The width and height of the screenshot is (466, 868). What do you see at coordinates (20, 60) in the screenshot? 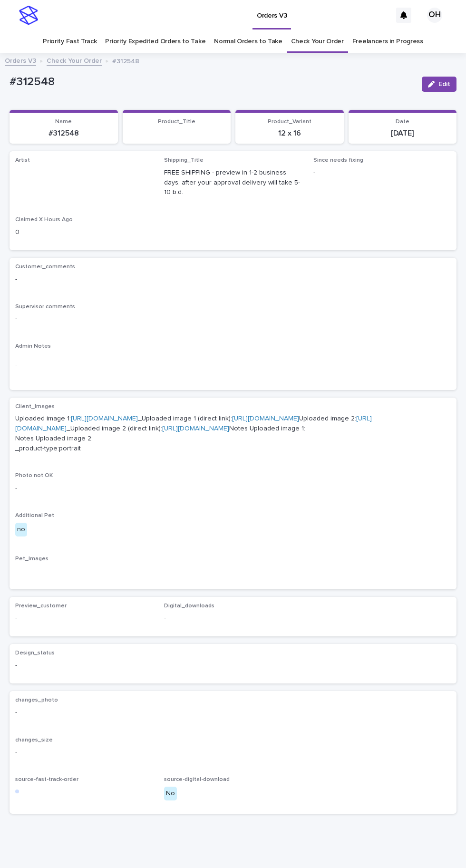
I see `a: Orders V3` at bounding box center [20, 60].